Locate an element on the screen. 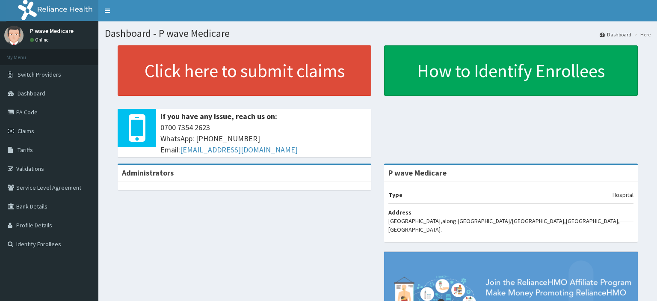  a: Click here to submit claims is located at coordinates (244, 71).